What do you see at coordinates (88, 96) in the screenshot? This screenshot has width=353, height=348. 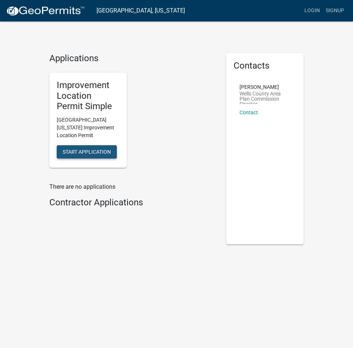 I see `h5: Improvement Location Permit Simple` at bounding box center [88, 96].